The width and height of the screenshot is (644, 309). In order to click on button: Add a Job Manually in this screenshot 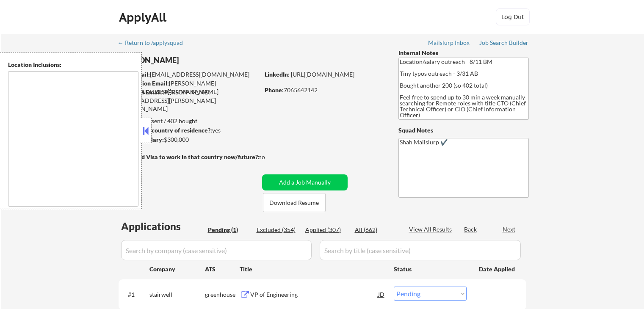, I will do `click(304, 182)`.